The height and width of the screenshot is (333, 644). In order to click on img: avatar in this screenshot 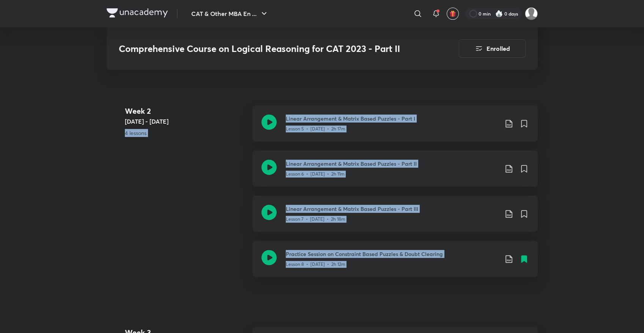, I will do `click(453, 14)`.